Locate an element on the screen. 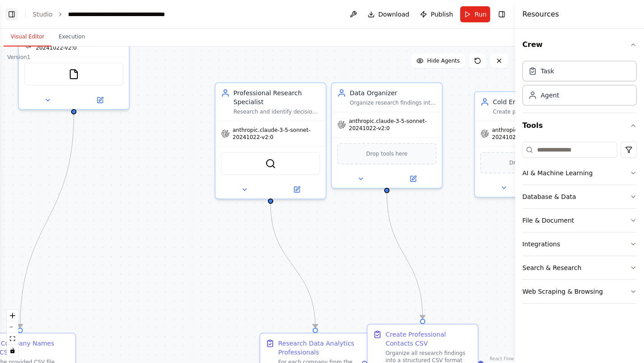  button: zoom in is located at coordinates (12, 315).